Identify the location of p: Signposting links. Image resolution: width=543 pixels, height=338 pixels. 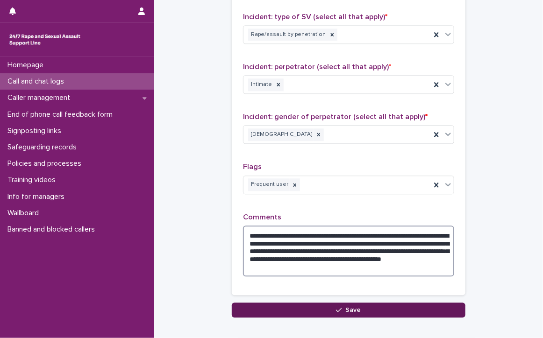
(36, 131).